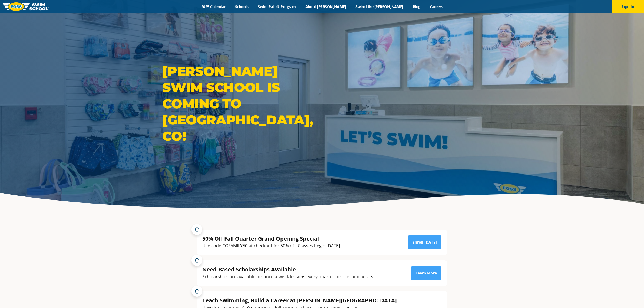 The height and width of the screenshot is (308, 644). I want to click on img: FOSS Swim School Logo, so click(26, 6).